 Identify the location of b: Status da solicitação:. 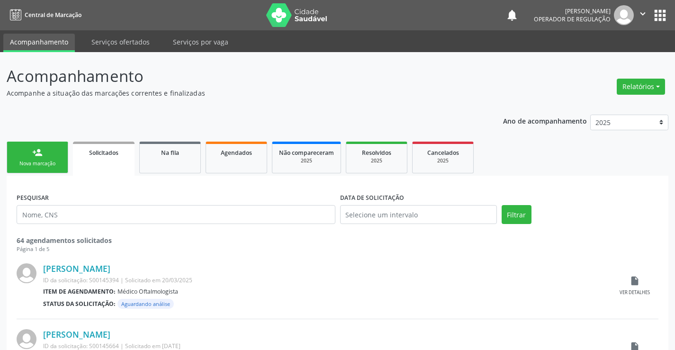
(79, 304).